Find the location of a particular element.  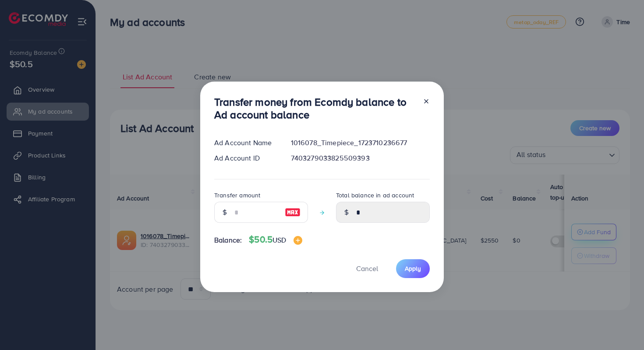

span: Balance: is located at coordinates (228, 240).